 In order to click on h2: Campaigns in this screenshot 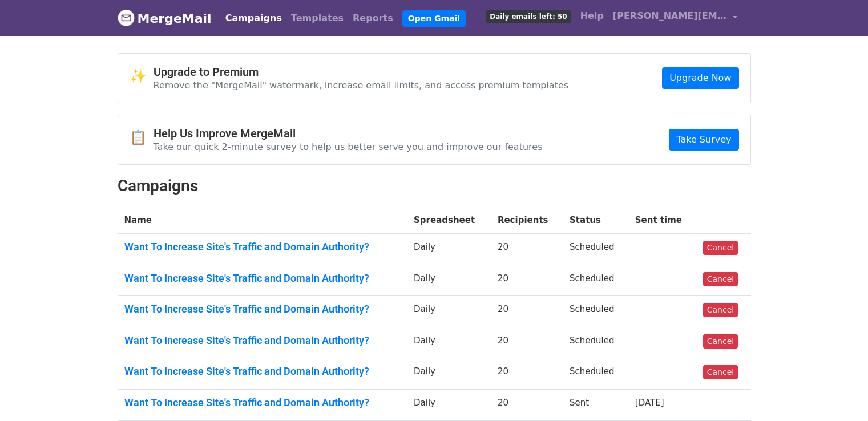, I will do `click(434, 186)`.